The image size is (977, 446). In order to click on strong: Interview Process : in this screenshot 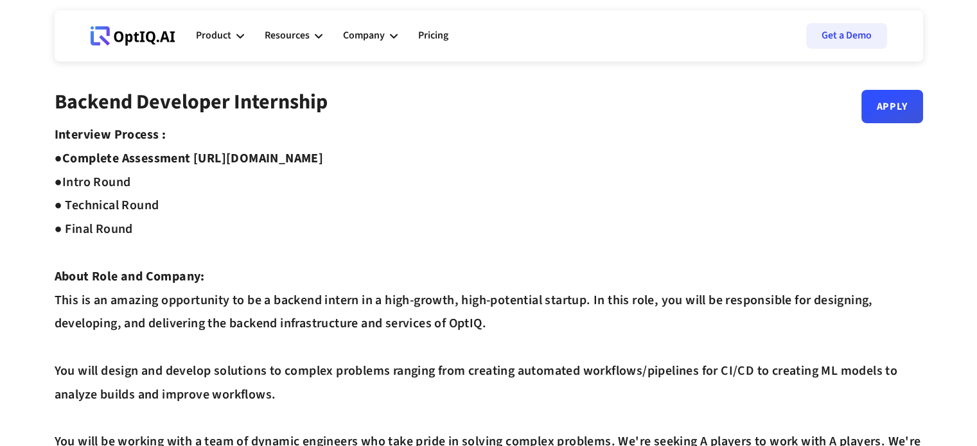, I will do `click(110, 135)`.